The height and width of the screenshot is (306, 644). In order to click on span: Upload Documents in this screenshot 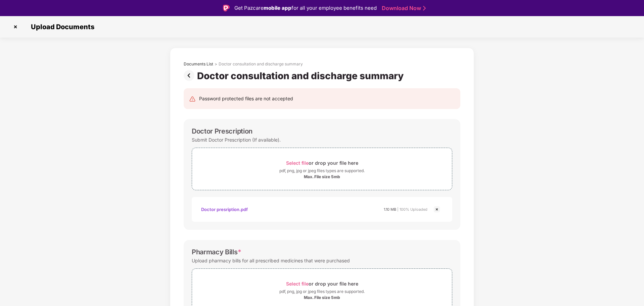, I will do `click(61, 27)`.